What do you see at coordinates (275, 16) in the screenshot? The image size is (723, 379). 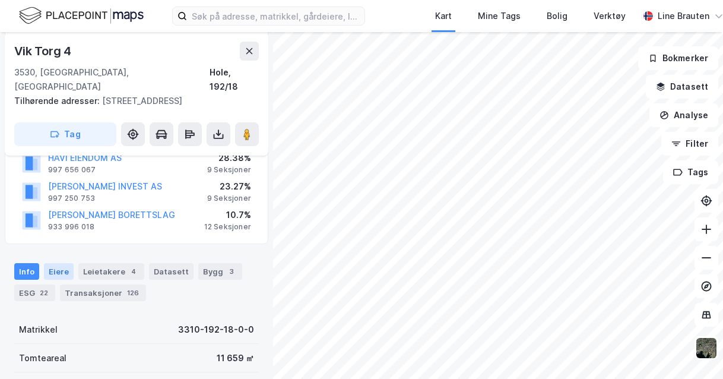 I see `input: Søk på adresse, matrikkel, gårdeiere, leietakere eller personer` at bounding box center [275, 16].